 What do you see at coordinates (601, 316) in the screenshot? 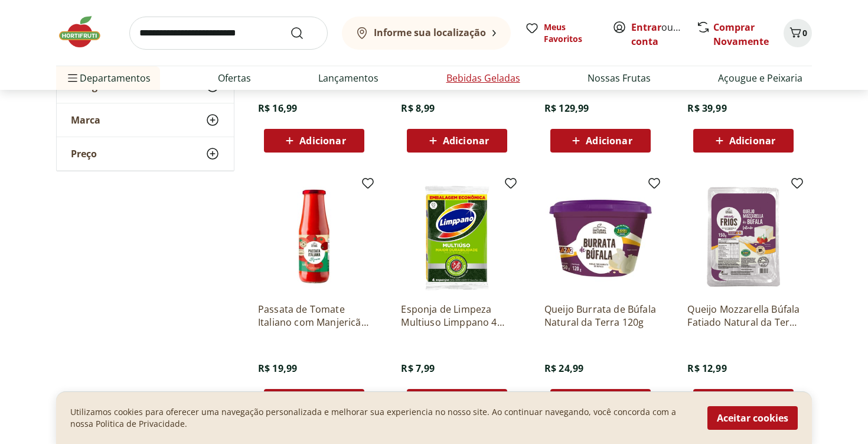
I see `a: Queijo Burrata de Búfala Natural da Terra 120g` at bounding box center [601, 316].